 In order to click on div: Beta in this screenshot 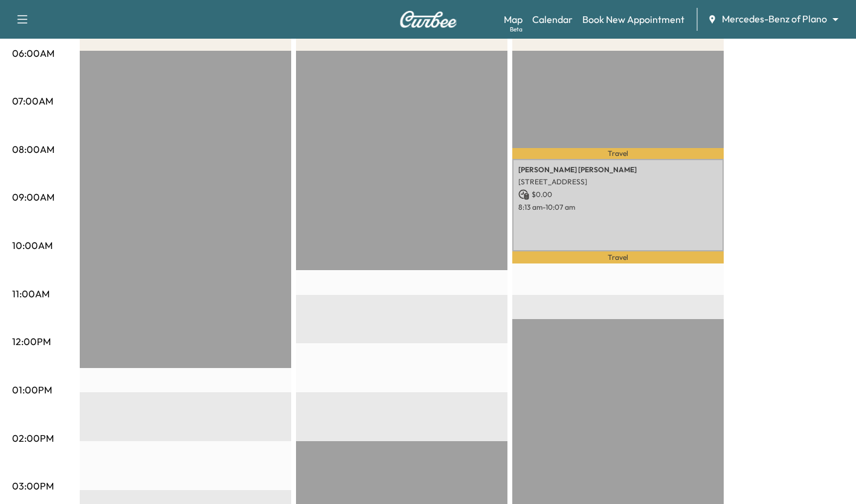, I will do `click(516, 29)`.